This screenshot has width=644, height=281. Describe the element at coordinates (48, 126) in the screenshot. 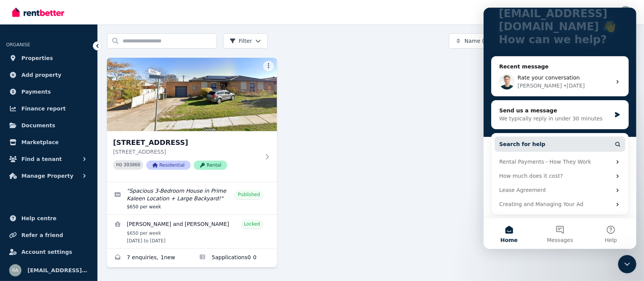

I see `a: Documents` at that location.